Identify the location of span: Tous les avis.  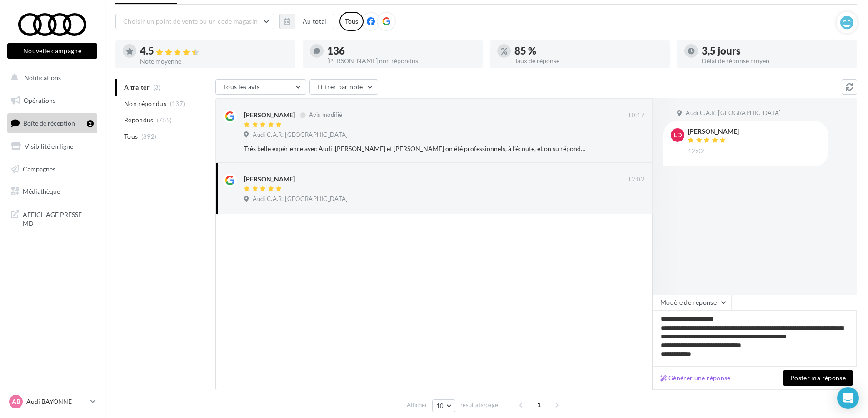
(241, 86).